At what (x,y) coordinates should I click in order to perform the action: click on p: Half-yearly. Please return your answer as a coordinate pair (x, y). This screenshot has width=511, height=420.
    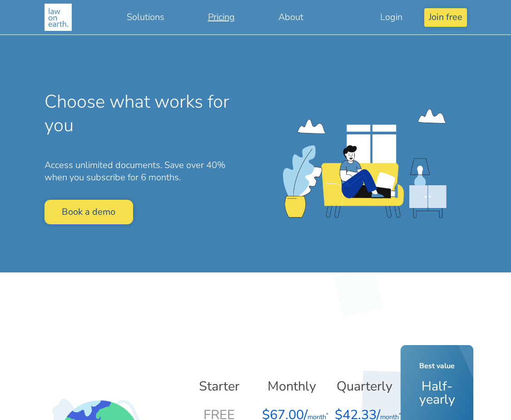
    Looking at the image, I should click on (437, 393).